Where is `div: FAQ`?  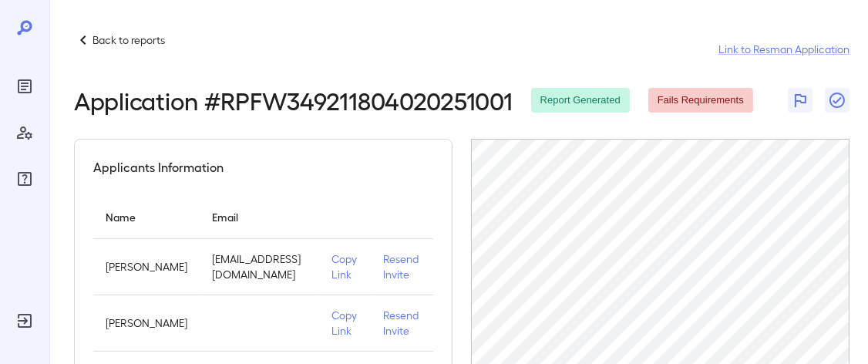
div: FAQ is located at coordinates (25, 179).